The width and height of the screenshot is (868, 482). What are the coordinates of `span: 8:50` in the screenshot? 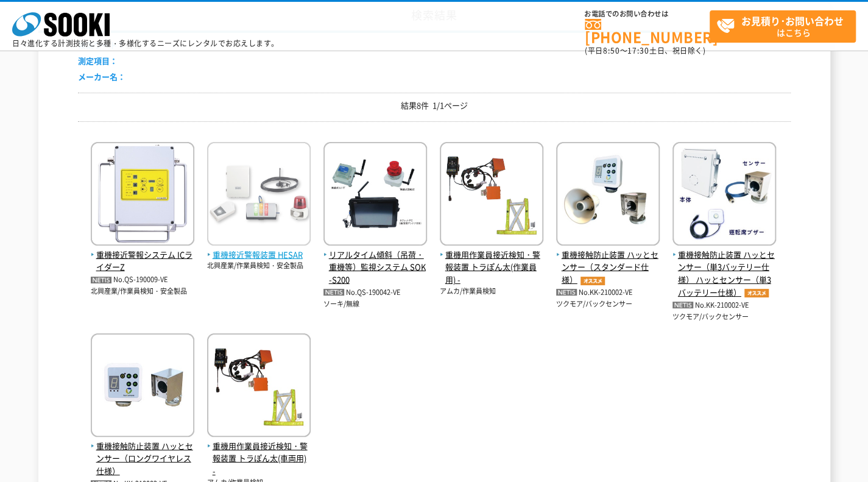 It's located at (612, 51).